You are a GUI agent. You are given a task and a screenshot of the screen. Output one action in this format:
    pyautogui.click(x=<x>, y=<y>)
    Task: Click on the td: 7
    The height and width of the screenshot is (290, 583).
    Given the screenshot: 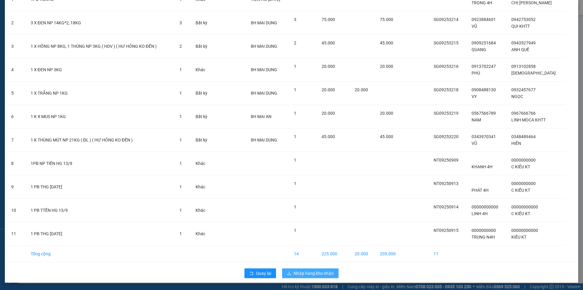 What is the action you would take?
    pyautogui.click(x=16, y=140)
    